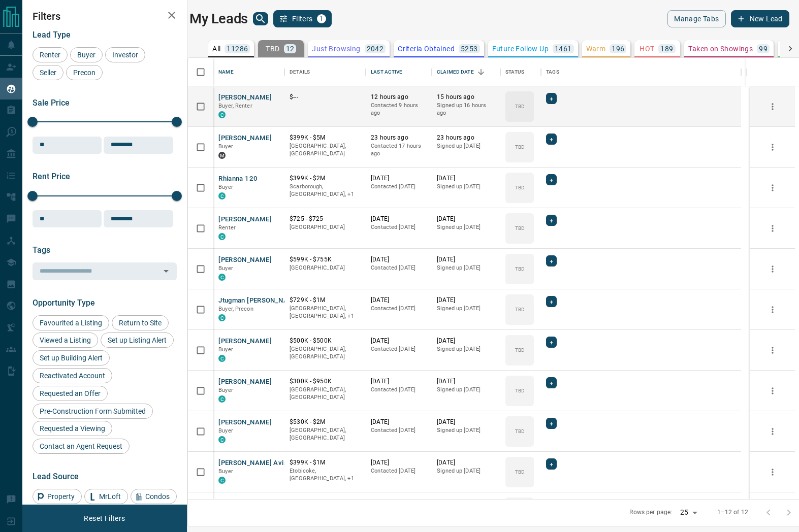 This screenshot has width=799, height=532. I want to click on span: Property, so click(61, 497).